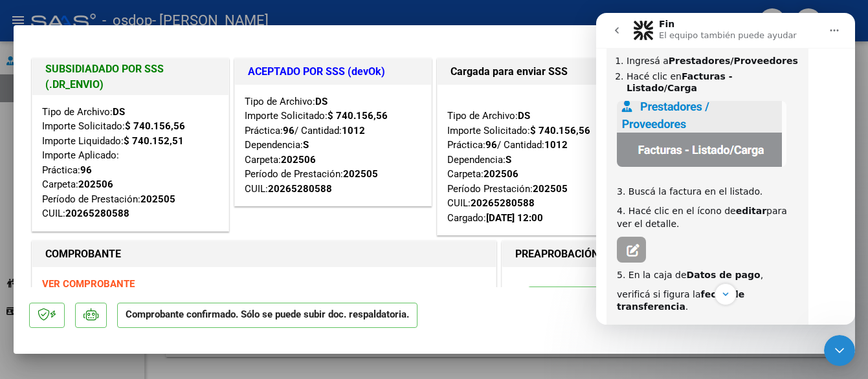  What do you see at coordinates (131, 23) in the screenshot?
I see `p: El equipo también puede ayudar` at bounding box center [131, 23].